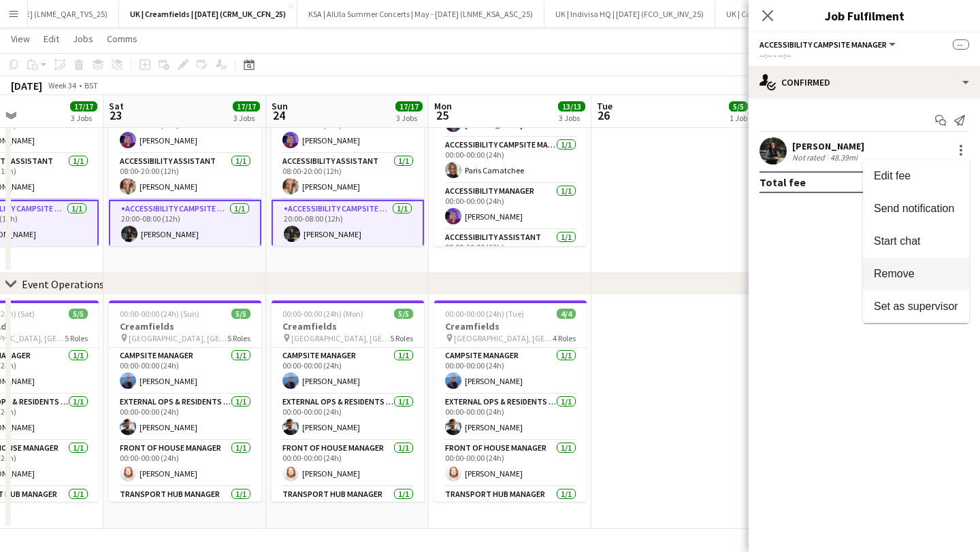  Describe the element at coordinates (916, 306) in the screenshot. I see `span: Set as supervisor` at that location.